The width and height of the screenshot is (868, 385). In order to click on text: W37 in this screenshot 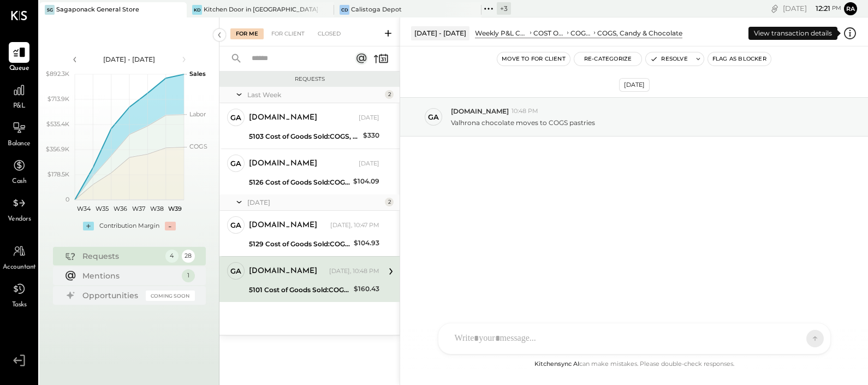, I will do `click(138, 209)`.